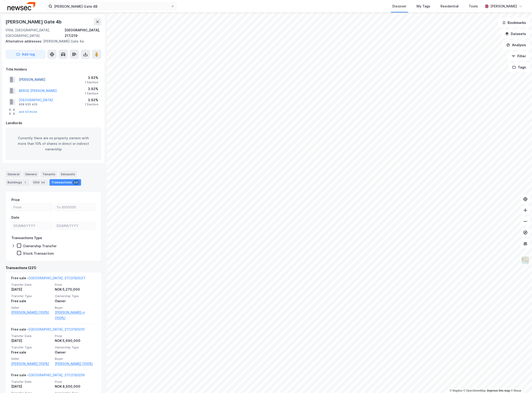 This screenshot has width=532, height=393. Describe the element at coordinates (519, 56) in the screenshot. I see `button: Filter` at that location.